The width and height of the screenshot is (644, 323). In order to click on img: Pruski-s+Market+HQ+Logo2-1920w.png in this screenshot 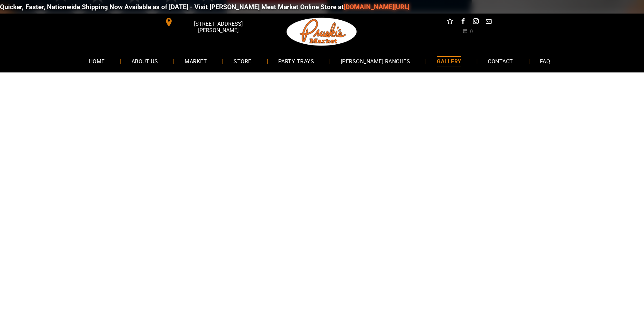, I will do `click(322, 32)`.